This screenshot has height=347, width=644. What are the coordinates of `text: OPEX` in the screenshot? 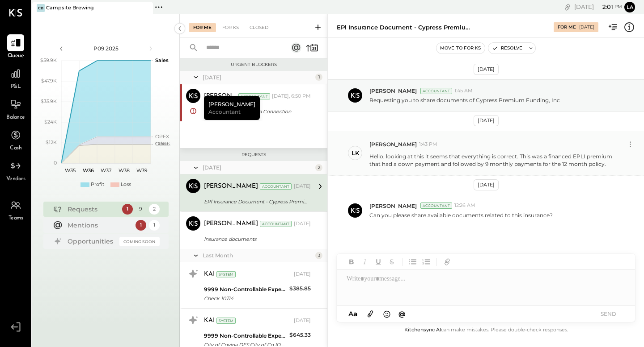 It's located at (162, 136).